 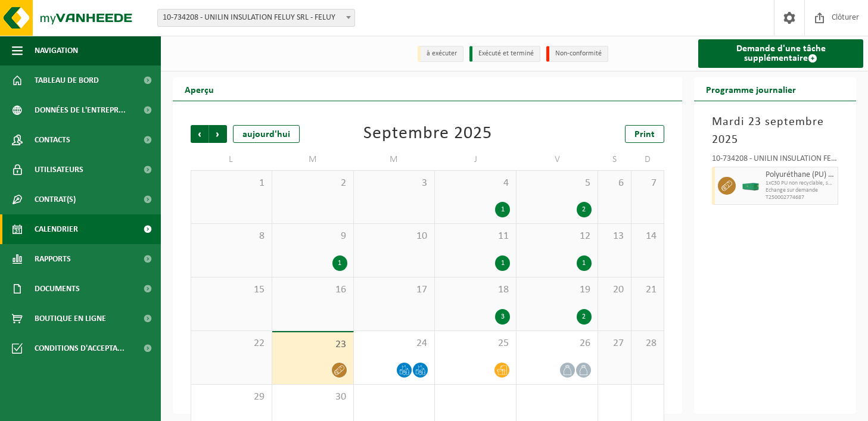 What do you see at coordinates (256, 18) in the screenshot?
I see `span: 10-734208 - UNILIN INSULATION FELUY SRL - FELUY` at bounding box center [256, 18].